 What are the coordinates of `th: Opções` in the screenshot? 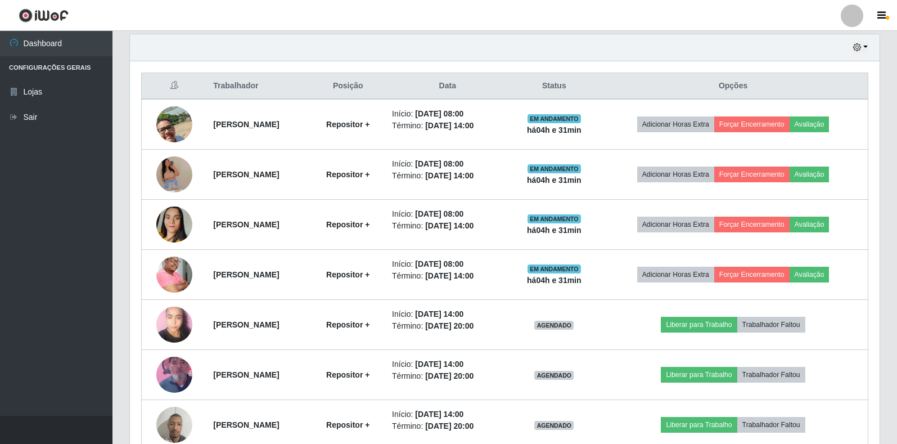 It's located at (733, 86).